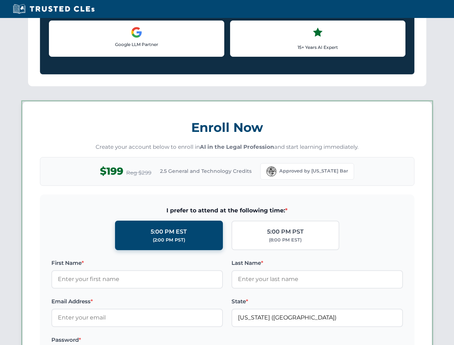 The height and width of the screenshot is (345, 454). I want to click on label: Email Address, so click(137, 302).